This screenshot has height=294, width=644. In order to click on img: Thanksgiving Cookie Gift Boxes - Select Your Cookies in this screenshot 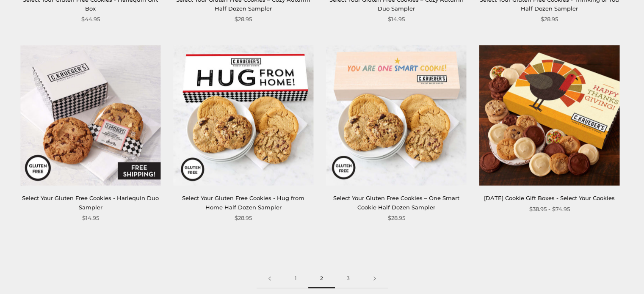, I will do `click(549, 115)`.